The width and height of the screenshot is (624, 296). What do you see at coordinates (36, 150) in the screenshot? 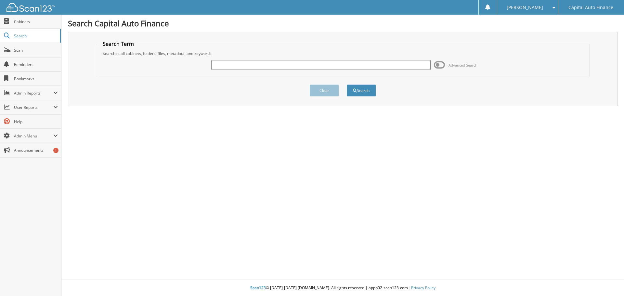
I see `span: Announcements` at bounding box center [36, 150].